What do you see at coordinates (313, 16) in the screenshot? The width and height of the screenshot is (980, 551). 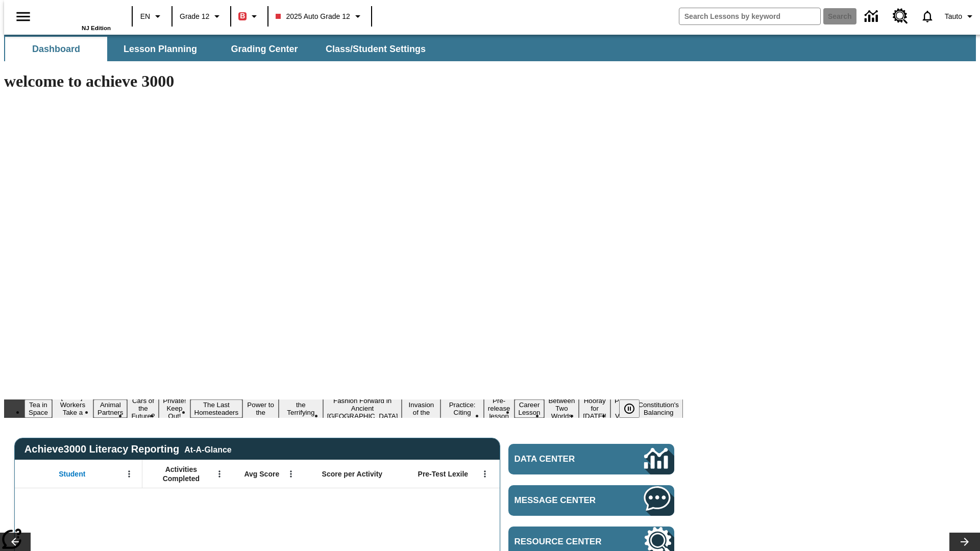 I see `span: 2025 Auto Grade 12` at bounding box center [313, 16].